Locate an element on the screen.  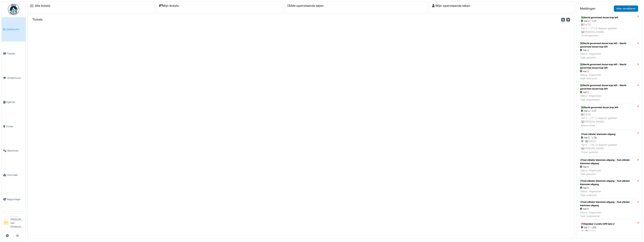
a: Alle openstaande taken is located at coordinates (306, 6).